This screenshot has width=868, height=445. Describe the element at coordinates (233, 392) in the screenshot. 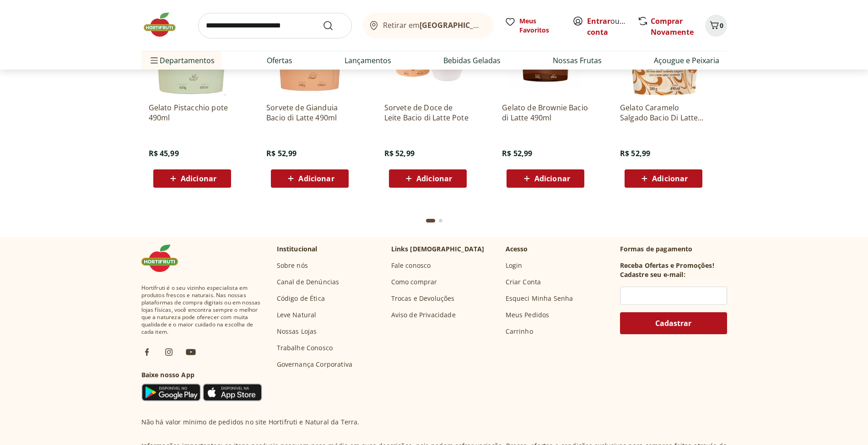

I see `img: App Store Icon` at that location.